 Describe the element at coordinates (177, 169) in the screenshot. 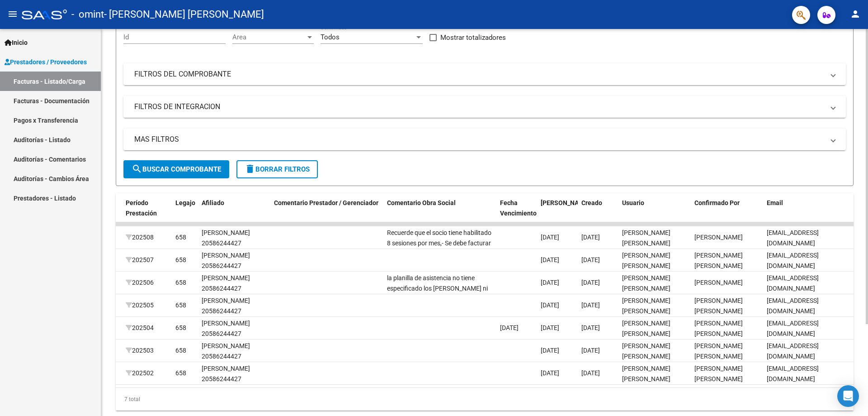

I see `button: Buscar Comprobante` at that location.